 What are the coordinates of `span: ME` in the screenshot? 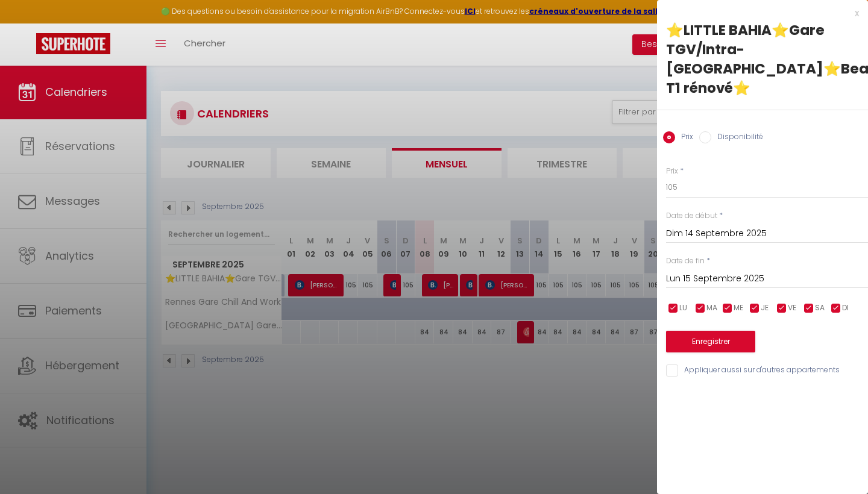 It's located at (738, 308).